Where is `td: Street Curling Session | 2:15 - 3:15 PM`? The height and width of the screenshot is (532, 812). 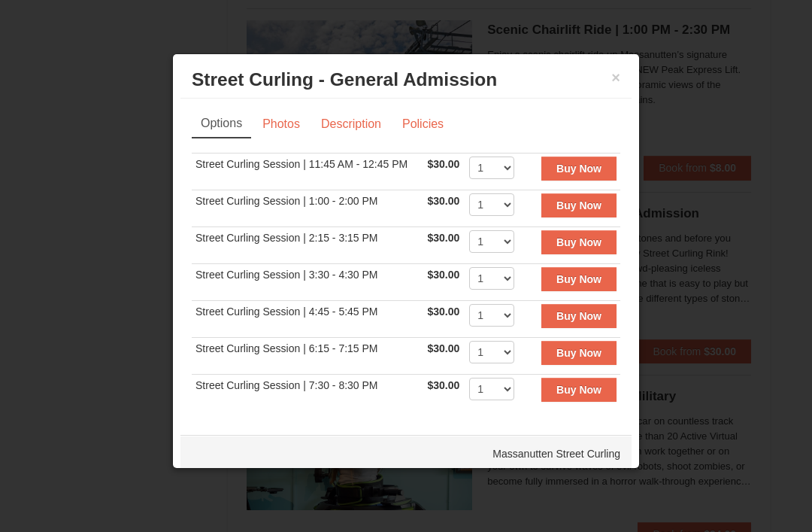
td: Street Curling Session | 2:15 - 3:15 PM is located at coordinates (308, 245).